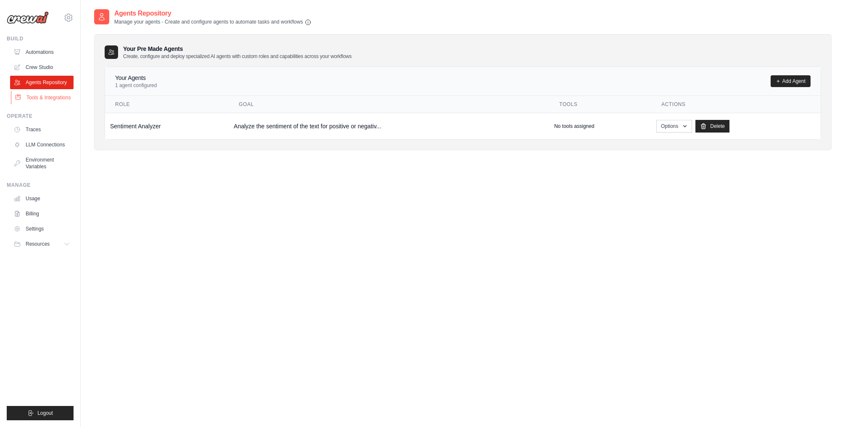 This screenshot has height=427, width=845. Describe the element at coordinates (389, 104) in the screenshot. I see `th: Goal` at that location.